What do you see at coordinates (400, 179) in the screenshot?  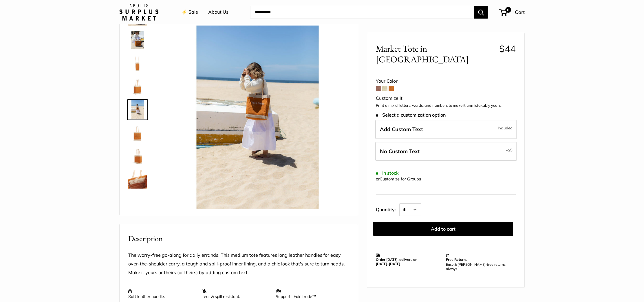 I see `a: Customize for Groups` at bounding box center [400, 179].